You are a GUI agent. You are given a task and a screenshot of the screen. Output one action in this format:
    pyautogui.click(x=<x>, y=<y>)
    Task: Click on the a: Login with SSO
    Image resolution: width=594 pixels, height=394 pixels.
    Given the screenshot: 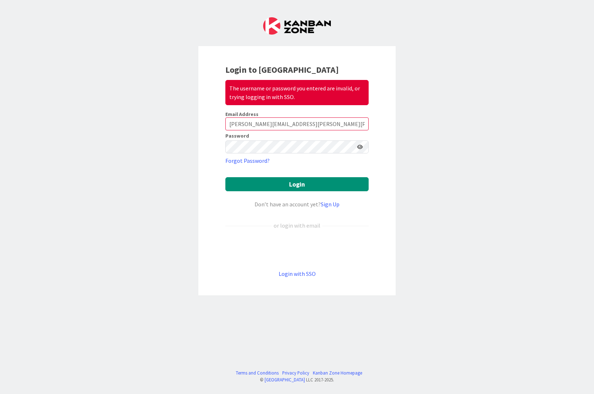 What is the action you would take?
    pyautogui.click(x=297, y=274)
    